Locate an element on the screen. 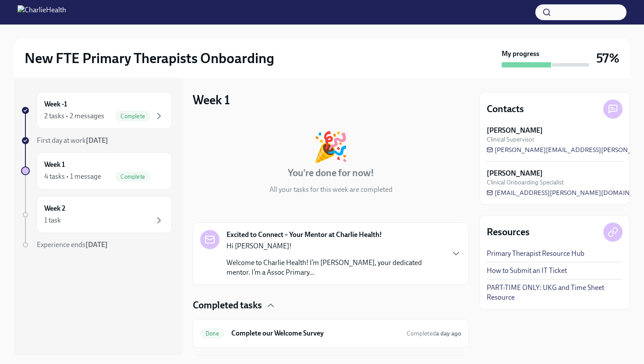 Image resolution: width=644 pixels, height=364 pixels. h6: Complete our Welcome Survey is located at coordinates (315, 333).